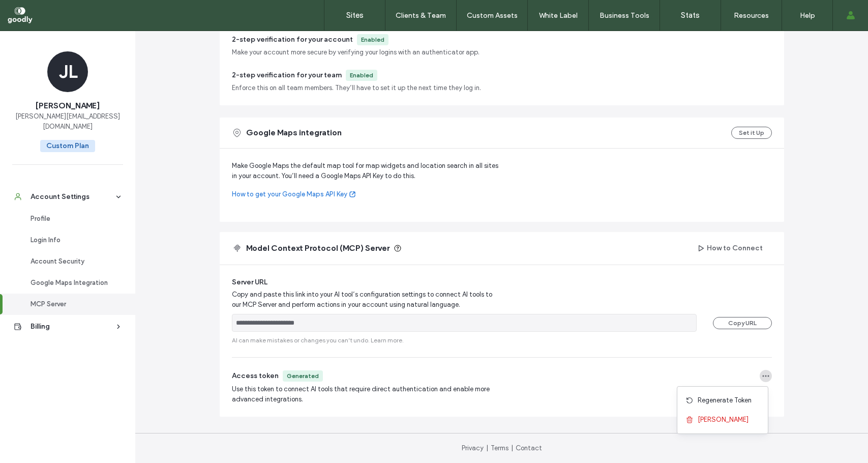 Image resolution: width=868 pixels, height=463 pixels. I want to click on div: Profile, so click(72, 219).